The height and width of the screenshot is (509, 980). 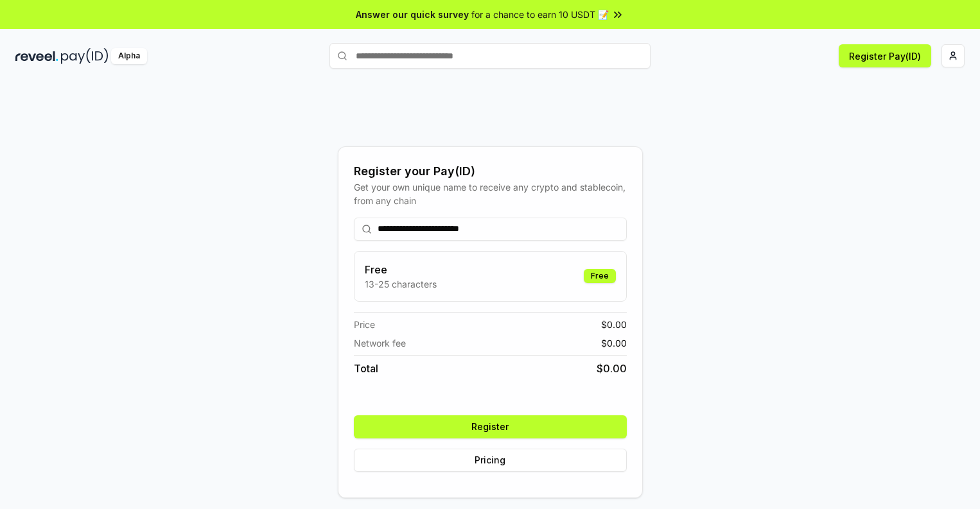 I want to click on div: Alpha, so click(x=129, y=55).